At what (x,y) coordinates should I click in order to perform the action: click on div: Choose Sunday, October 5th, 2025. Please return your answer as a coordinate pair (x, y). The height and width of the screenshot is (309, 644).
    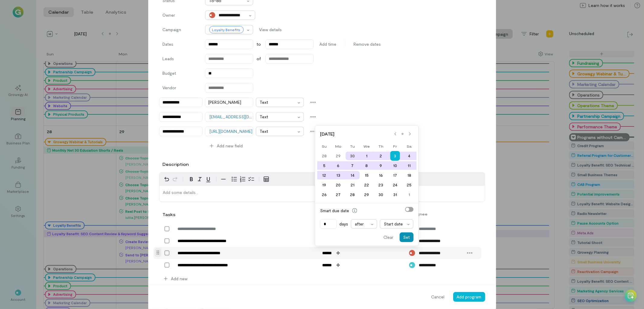
    Looking at the image, I should click on (324, 165).